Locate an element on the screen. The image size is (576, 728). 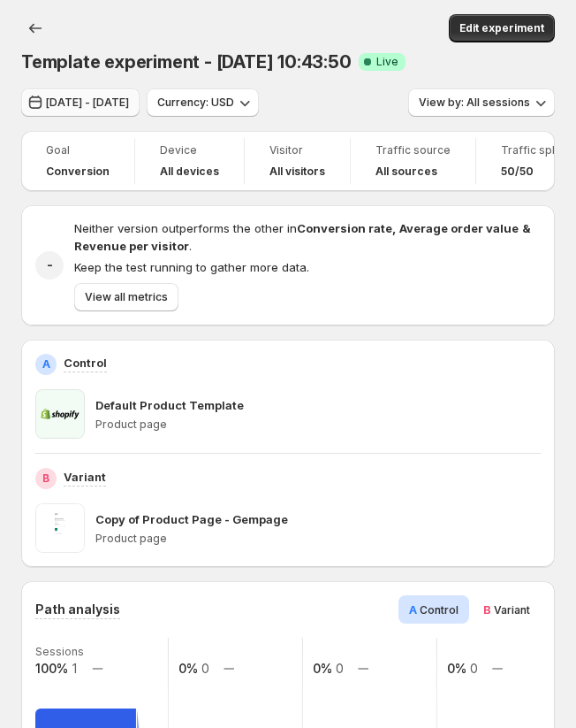
button: Edit experiment is located at coordinates (502, 28).